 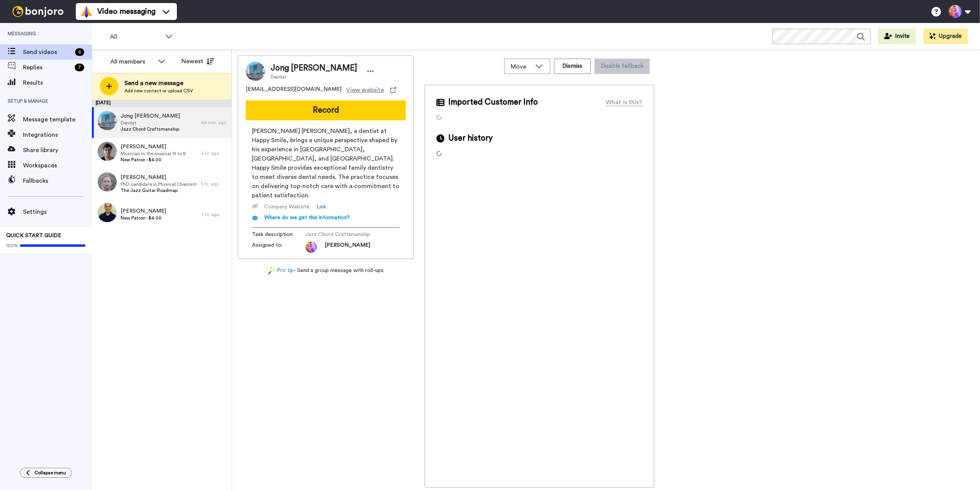 What do you see at coordinates (107, 213) in the screenshot?
I see `img: 54561a96-4f81-428b-a1c1-3836066988fb.jpg` at bounding box center [107, 213].